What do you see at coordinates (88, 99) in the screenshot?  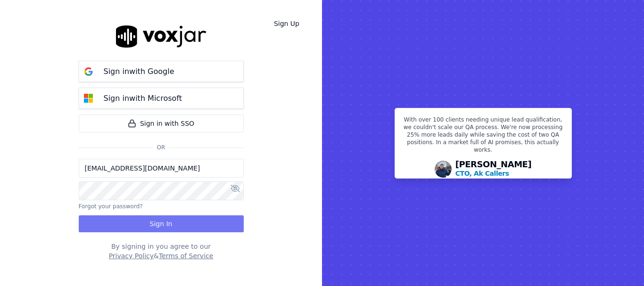 I see `img: microsoft Sign in button` at bounding box center [88, 99].